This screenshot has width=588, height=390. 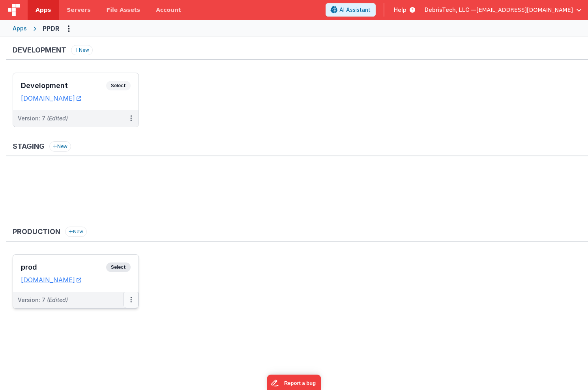 What do you see at coordinates (51, 28) in the screenshot?
I see `div: PPDR` at bounding box center [51, 28].